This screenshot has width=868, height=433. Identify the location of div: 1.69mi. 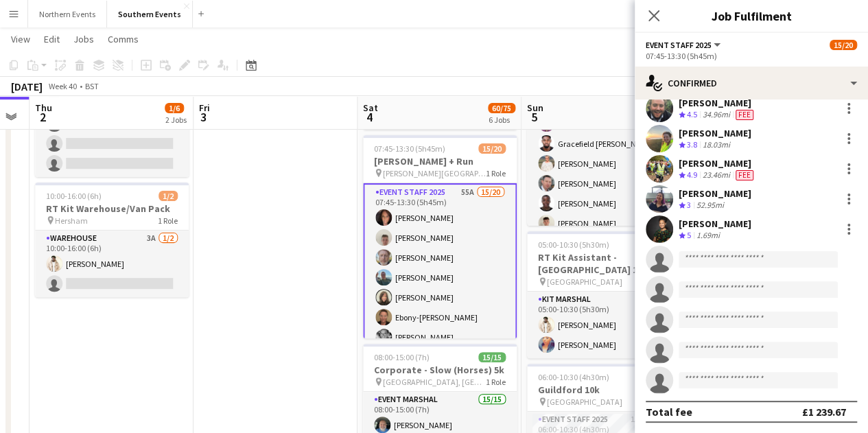
(708, 236).